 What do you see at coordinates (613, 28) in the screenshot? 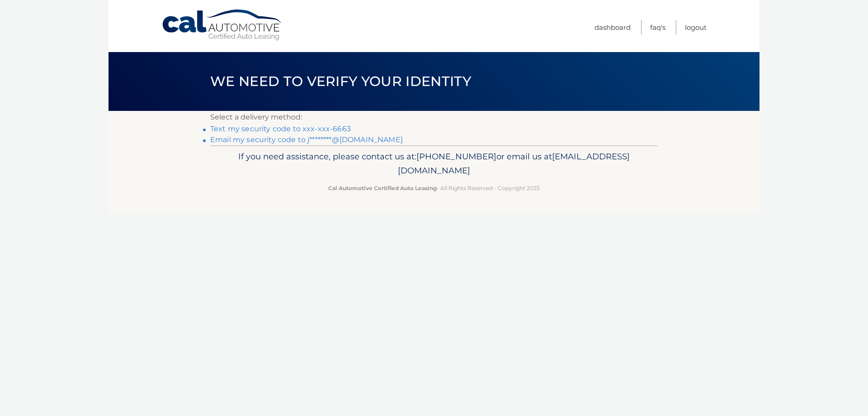
I see `a: Dashboard` at bounding box center [613, 28].